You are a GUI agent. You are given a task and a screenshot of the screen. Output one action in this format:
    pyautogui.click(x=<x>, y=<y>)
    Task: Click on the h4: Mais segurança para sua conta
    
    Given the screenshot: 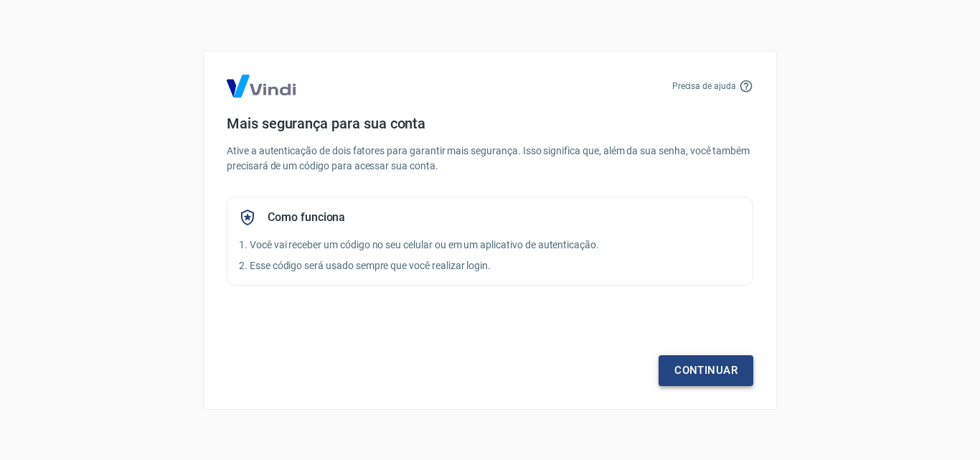 What is the action you would take?
    pyautogui.click(x=490, y=123)
    